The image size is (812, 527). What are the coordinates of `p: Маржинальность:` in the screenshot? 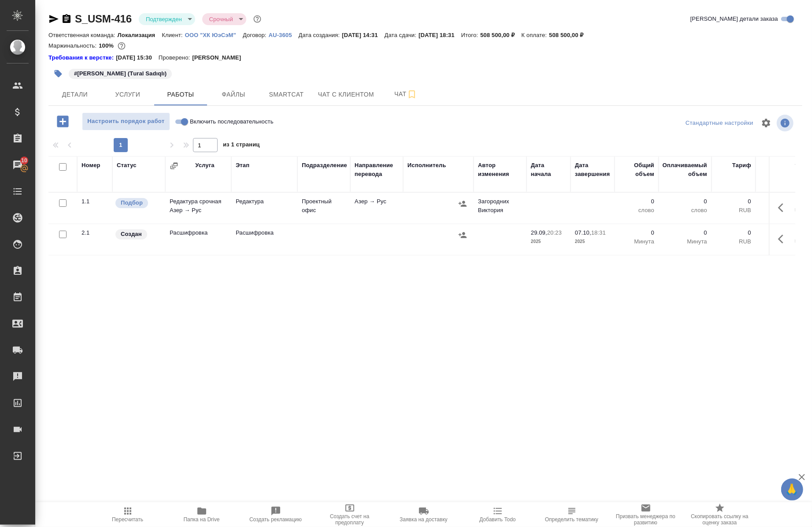 It's located at (73, 46).